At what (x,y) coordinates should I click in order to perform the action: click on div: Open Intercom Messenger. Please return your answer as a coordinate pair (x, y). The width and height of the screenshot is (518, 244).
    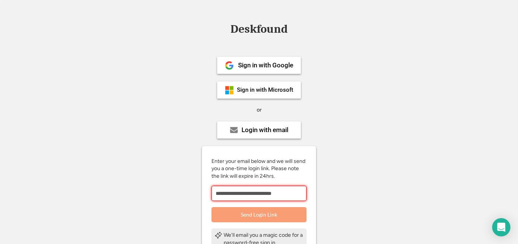
    Looking at the image, I should click on (501, 227).